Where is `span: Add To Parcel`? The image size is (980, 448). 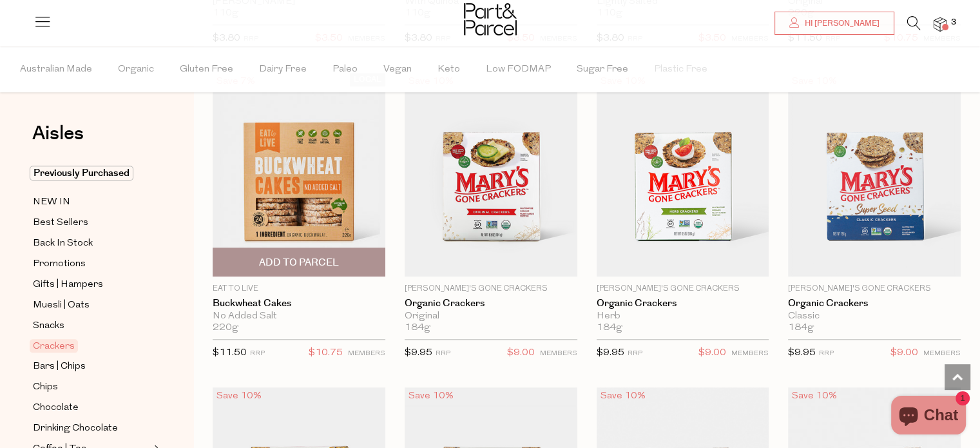
span: Add To Parcel is located at coordinates (299, 262).